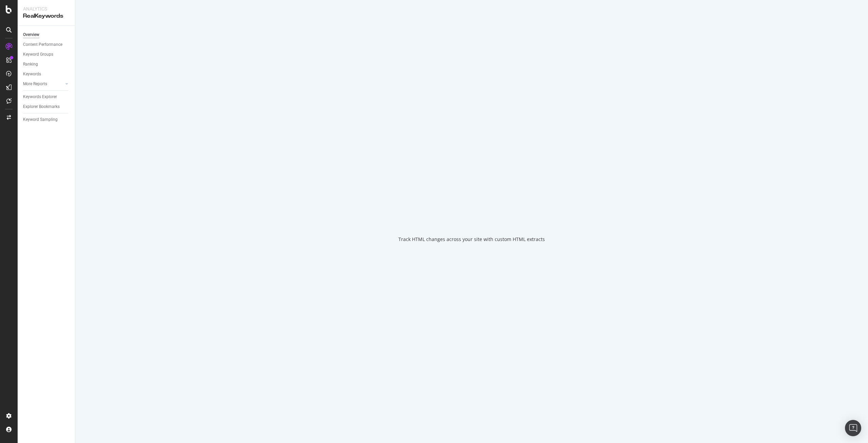 The height and width of the screenshot is (443, 868). What do you see at coordinates (40, 96) in the screenshot?
I see `div: Keywords Explorer` at bounding box center [40, 96].